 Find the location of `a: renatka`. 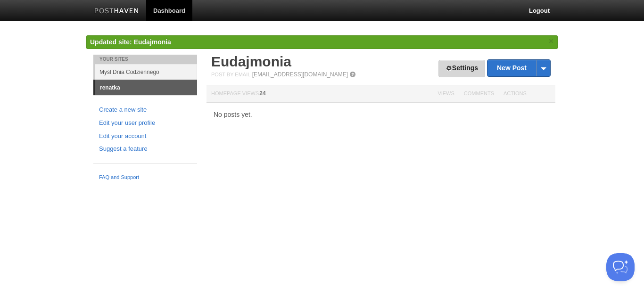

a: renatka is located at coordinates (146, 88).